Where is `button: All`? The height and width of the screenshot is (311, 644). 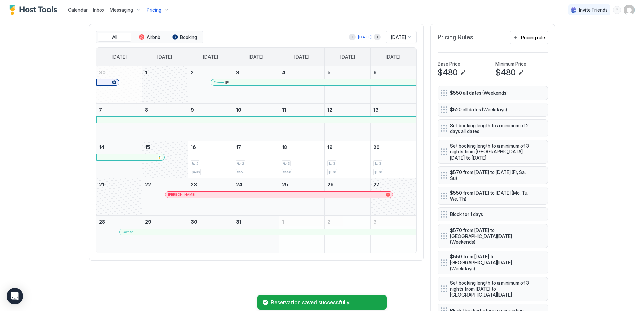 button: All is located at coordinates (115, 38).